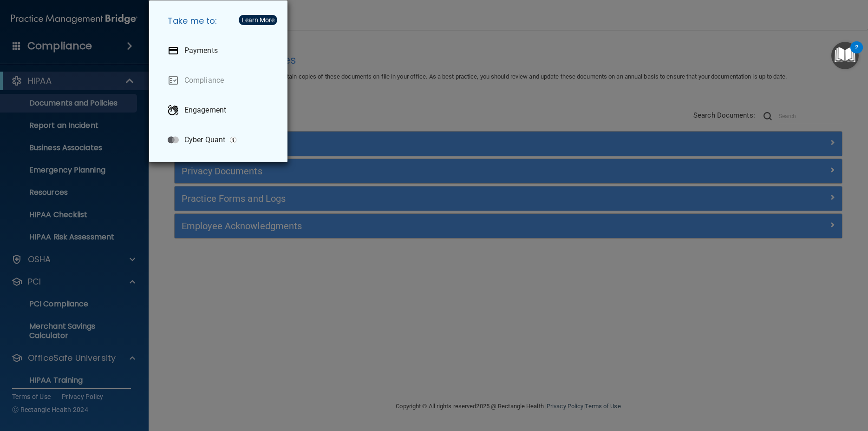  Describe the element at coordinates (205, 140) in the screenshot. I see `p: Cyber Quant` at that location.